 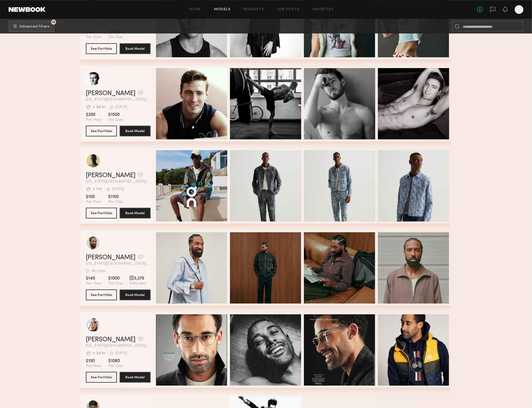 I want to click on span: $1080, so click(x=115, y=361).